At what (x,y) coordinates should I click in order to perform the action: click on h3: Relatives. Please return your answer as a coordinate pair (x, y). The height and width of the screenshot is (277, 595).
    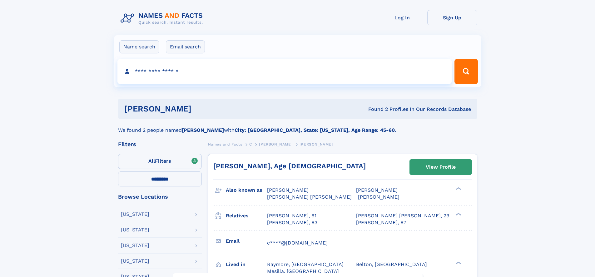
    Looking at the image, I should click on (246, 216).